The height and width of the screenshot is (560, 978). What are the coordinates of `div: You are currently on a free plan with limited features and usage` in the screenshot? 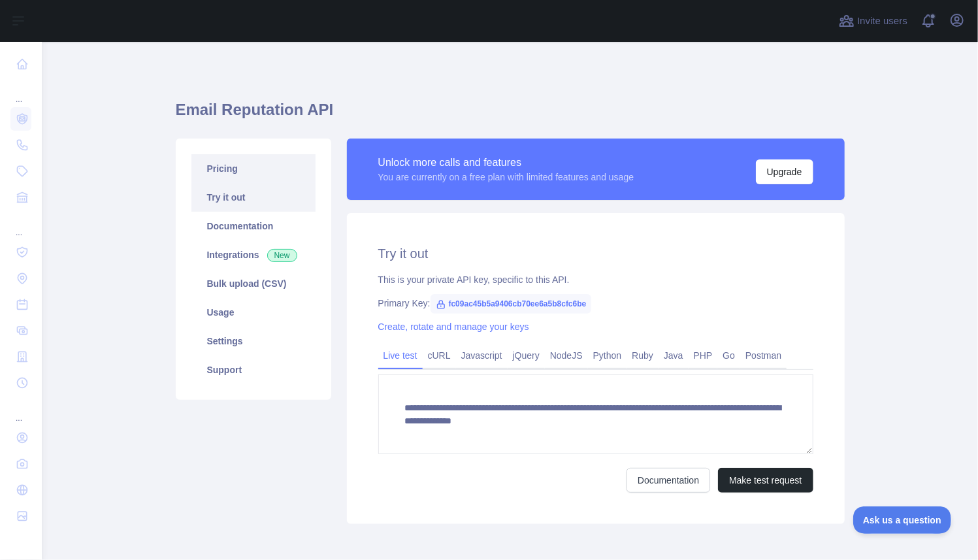 It's located at (506, 177).